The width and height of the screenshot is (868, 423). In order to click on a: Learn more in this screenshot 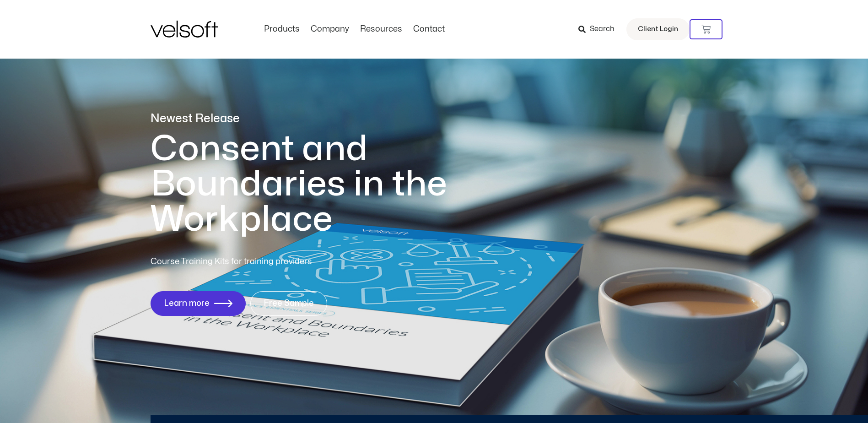, I will do `click(198, 303)`.